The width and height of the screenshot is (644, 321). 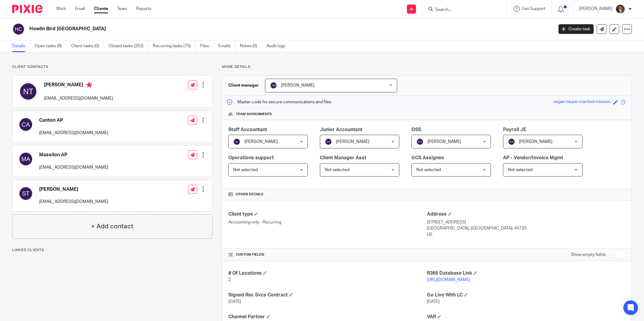 What do you see at coordinates (27, 9) in the screenshot?
I see `img: Pixie` at bounding box center [27, 9].